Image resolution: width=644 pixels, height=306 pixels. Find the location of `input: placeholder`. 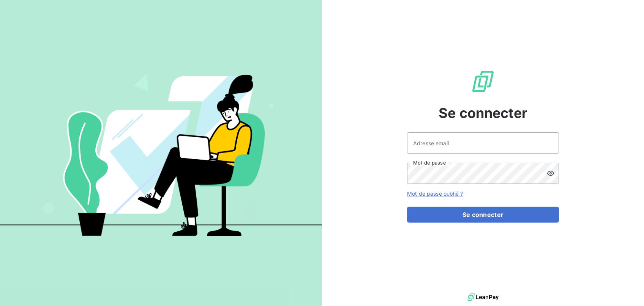

input: placeholder is located at coordinates (483, 143).